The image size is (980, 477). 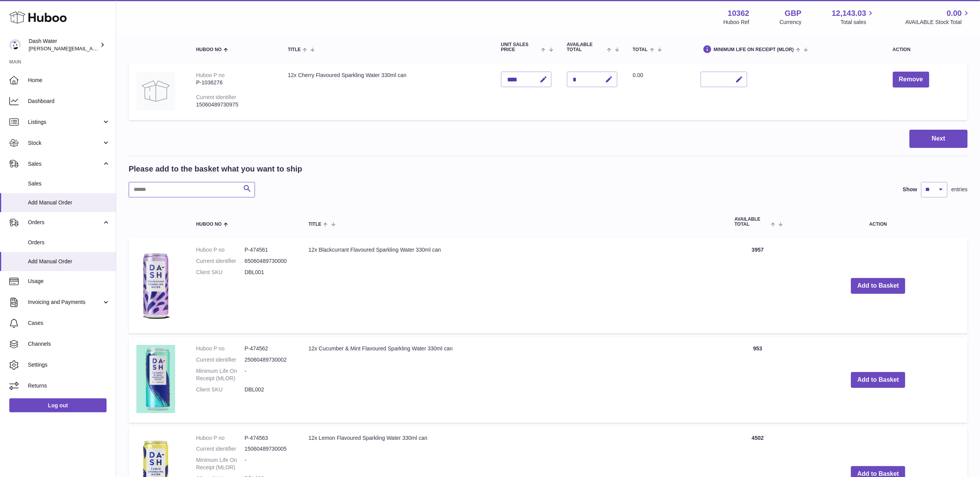 What do you see at coordinates (69, 365) in the screenshot?
I see `span: Settings` at bounding box center [69, 365].